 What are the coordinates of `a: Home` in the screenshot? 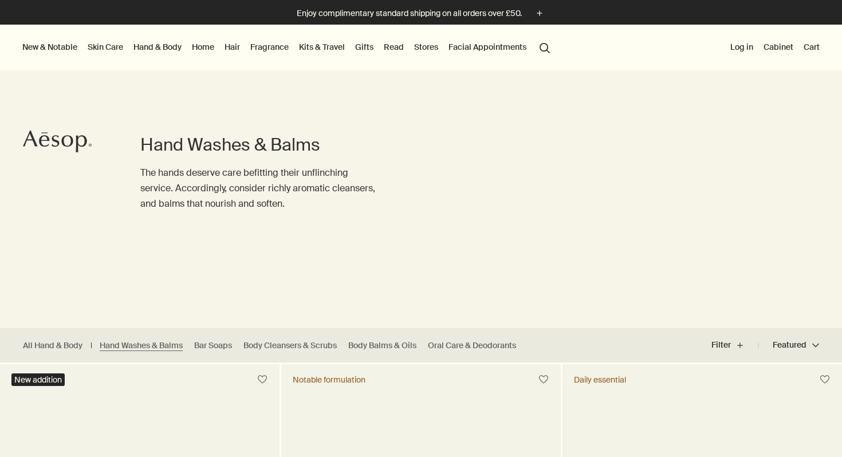 It's located at (203, 47).